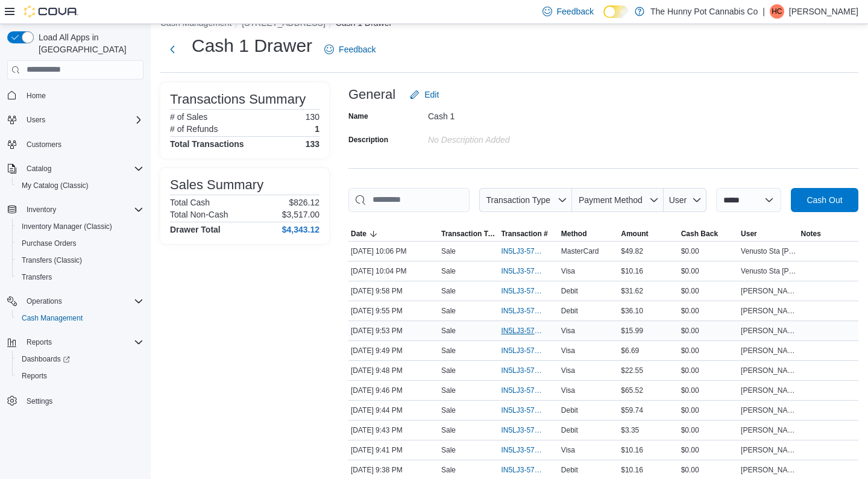 This screenshot has width=868, height=479. What do you see at coordinates (372, 95) in the screenshot?
I see `h3: General` at bounding box center [372, 95].